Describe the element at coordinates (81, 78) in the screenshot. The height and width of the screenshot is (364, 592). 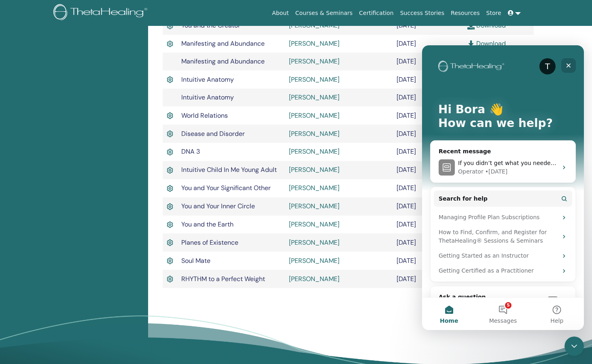
I see `p: How can we help?` at that location.